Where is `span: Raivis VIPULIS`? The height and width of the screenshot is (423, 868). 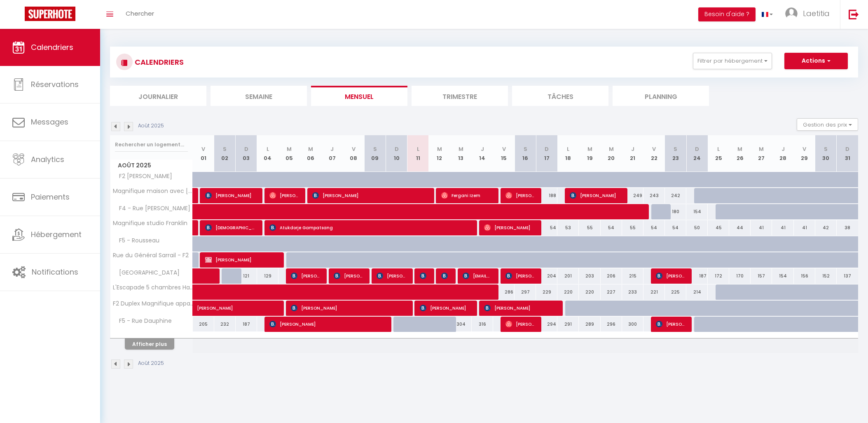 span: Raivis VIPULIS is located at coordinates (444, 275).